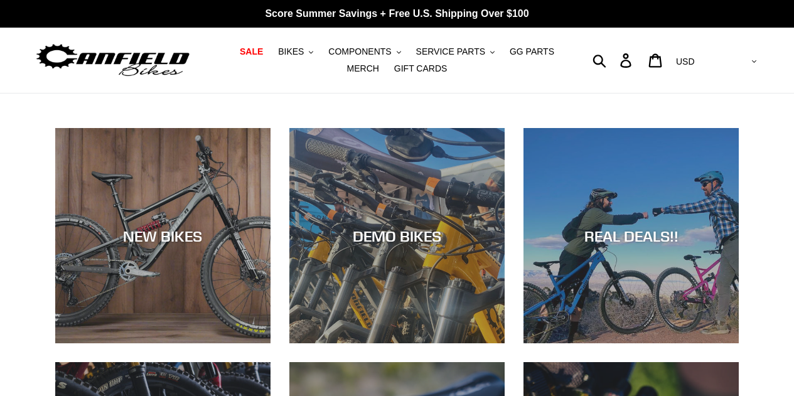 The image size is (794, 396). I want to click on a: DEMO BIKES, so click(397, 235).